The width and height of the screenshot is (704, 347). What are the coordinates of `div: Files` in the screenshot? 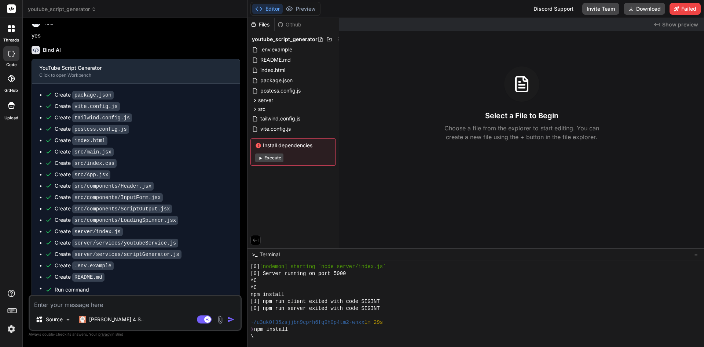 It's located at (261, 25).